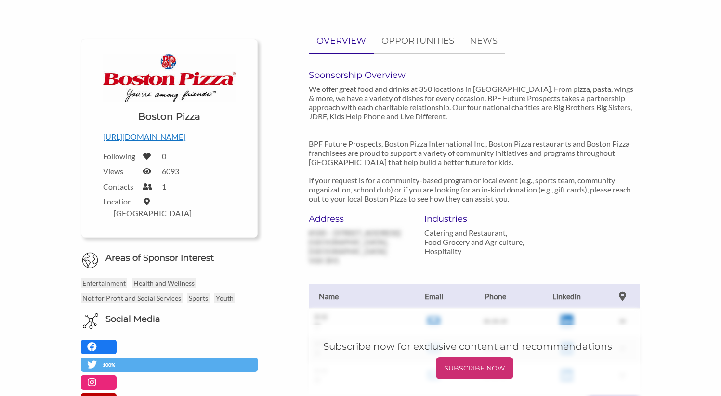 The image size is (721, 396). What do you see at coordinates (171, 171) in the screenshot?
I see `label: 6093` at bounding box center [171, 171].